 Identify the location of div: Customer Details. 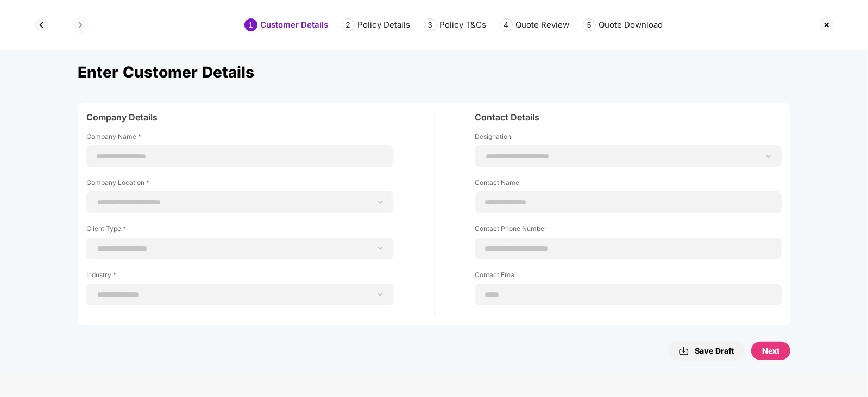
(294, 25).